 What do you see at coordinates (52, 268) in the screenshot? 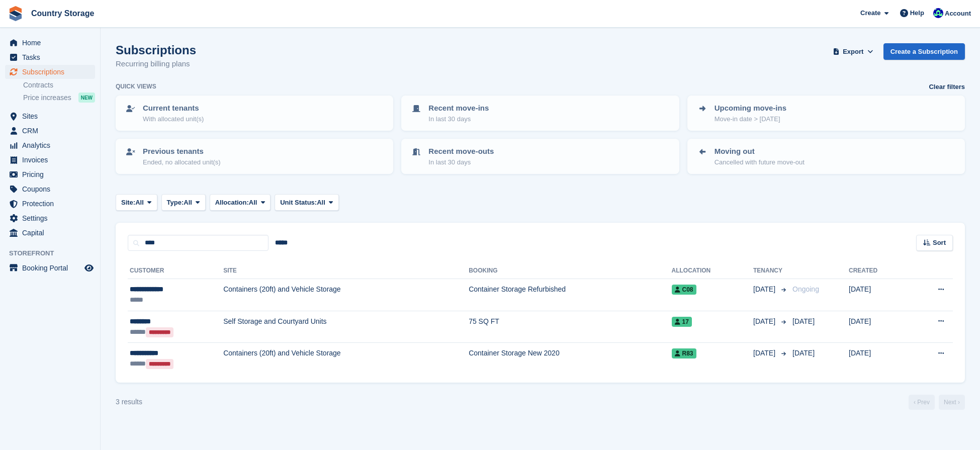
I see `span: Booking Portal` at bounding box center [52, 268].